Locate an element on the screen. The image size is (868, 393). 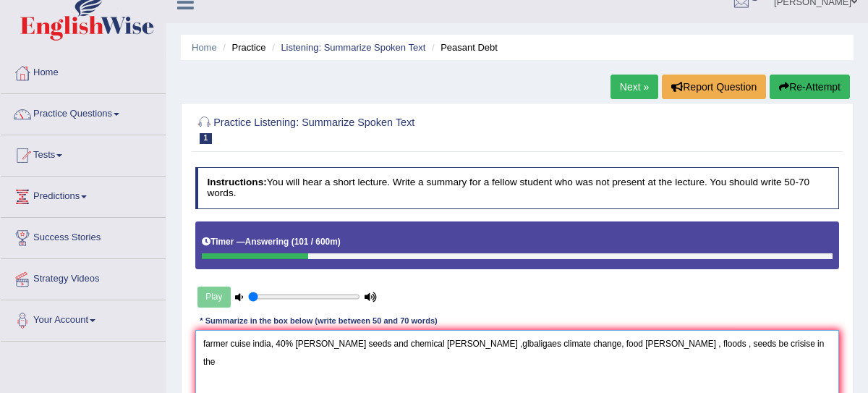
button: Report Question is located at coordinates (714, 86).